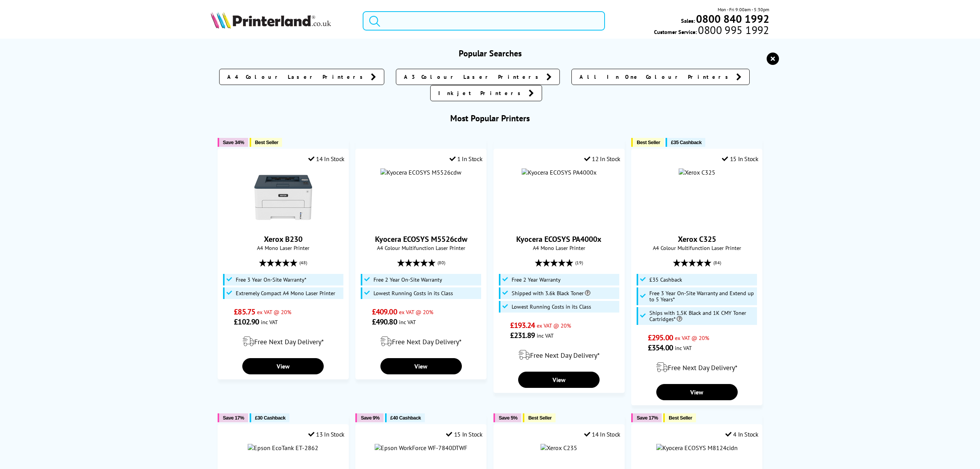 The height and width of the screenshot is (469, 980). What do you see at coordinates (484, 21) in the screenshot?
I see `input: Search product or brand` at bounding box center [484, 21].